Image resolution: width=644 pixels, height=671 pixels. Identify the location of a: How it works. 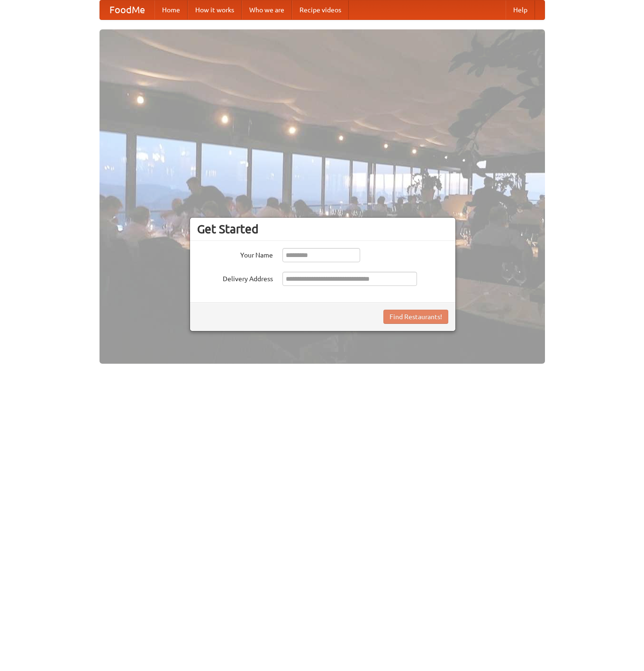
(215, 10).